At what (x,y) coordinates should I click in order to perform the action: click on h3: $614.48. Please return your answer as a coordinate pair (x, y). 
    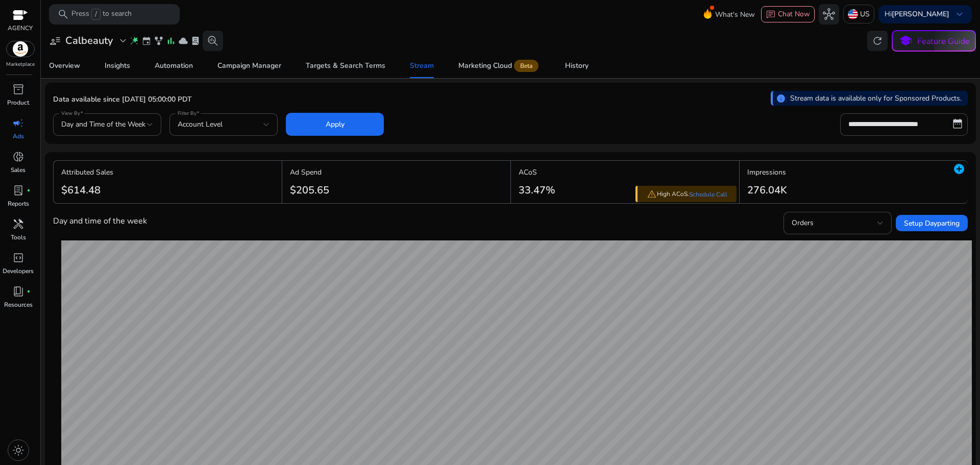
    Looking at the image, I should click on (87, 190).